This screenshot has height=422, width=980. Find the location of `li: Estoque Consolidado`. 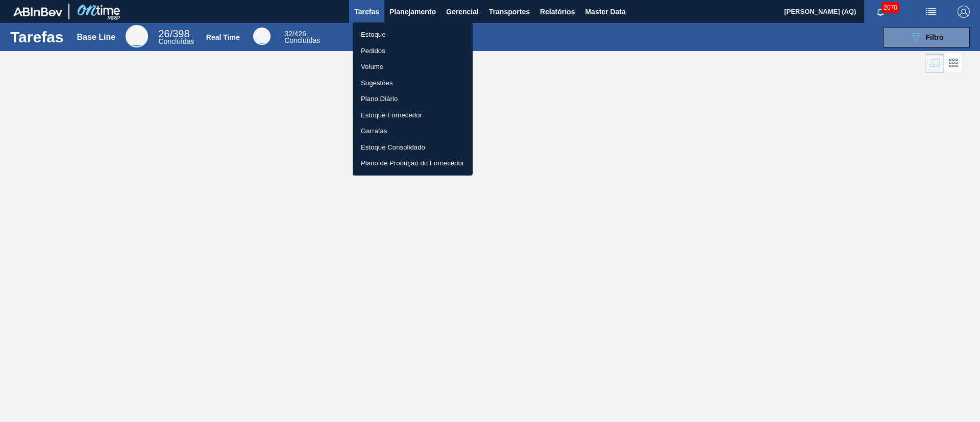

li: Estoque Consolidado is located at coordinates (413, 148).